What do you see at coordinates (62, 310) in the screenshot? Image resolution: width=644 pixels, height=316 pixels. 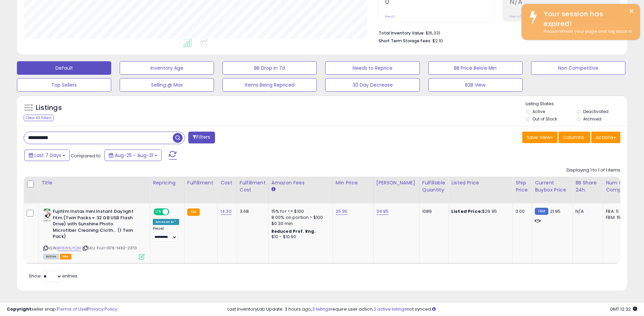 I see `div: seller snap | |` at bounding box center [62, 310].